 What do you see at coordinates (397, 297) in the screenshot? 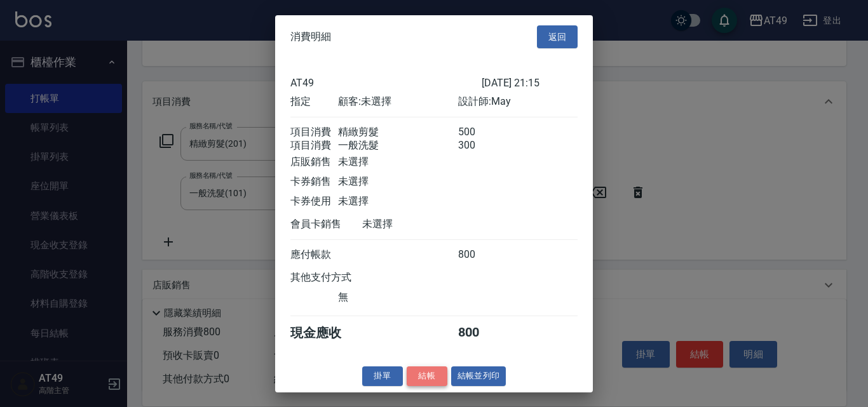
I see `div: 無` at bounding box center [397, 297].